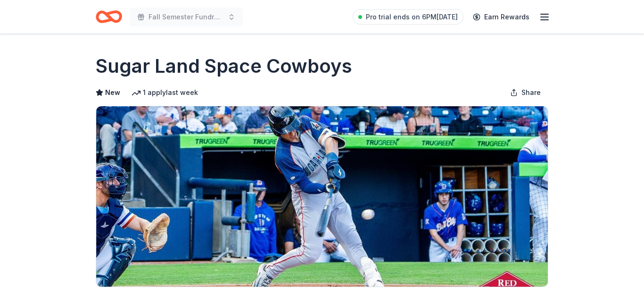  What do you see at coordinates (525, 92) in the screenshot?
I see `button: Share` at bounding box center [525, 92].